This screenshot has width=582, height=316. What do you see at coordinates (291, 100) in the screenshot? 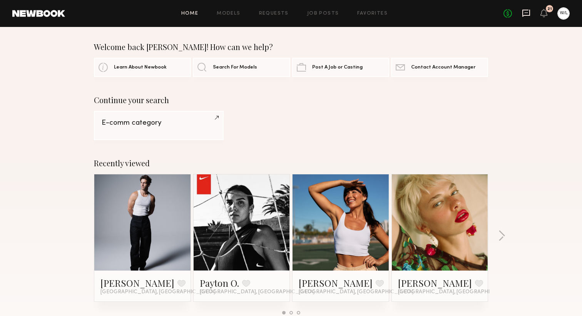
I see `div: Continue your search` at bounding box center [291, 100].